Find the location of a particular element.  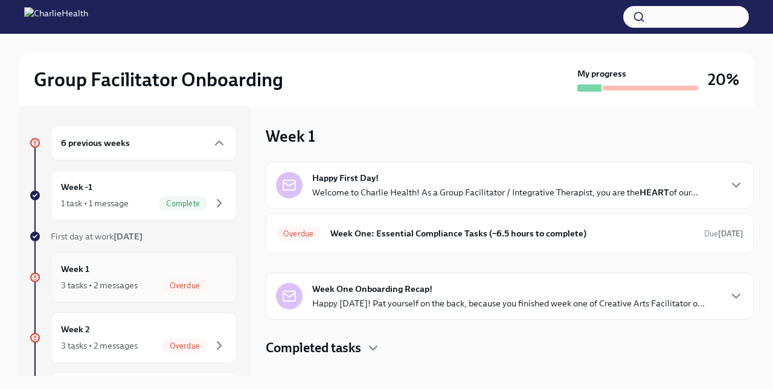

strong: My progress is located at coordinates (601, 74).